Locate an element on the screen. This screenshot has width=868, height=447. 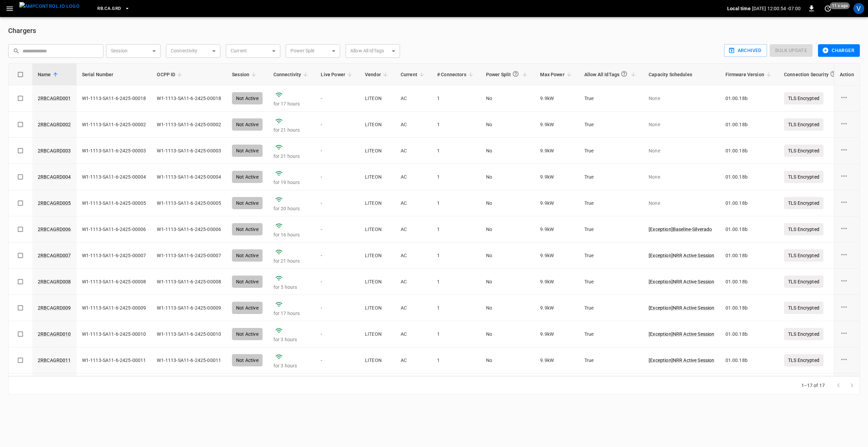
button: set refresh interval is located at coordinates (828, 9).